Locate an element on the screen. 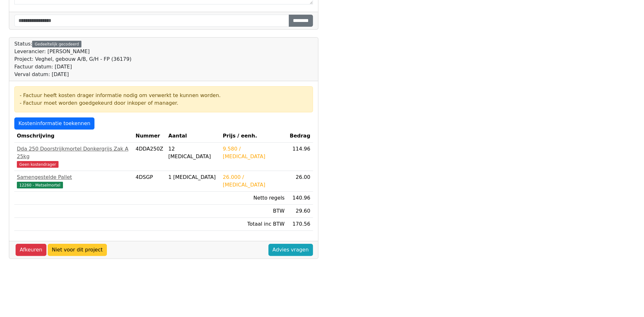 Image resolution: width=644 pixels, height=317 pixels. div: Dda 250 Doorstrijkmortel Donkergrijs Zak A 25kg is located at coordinates (74, 153).